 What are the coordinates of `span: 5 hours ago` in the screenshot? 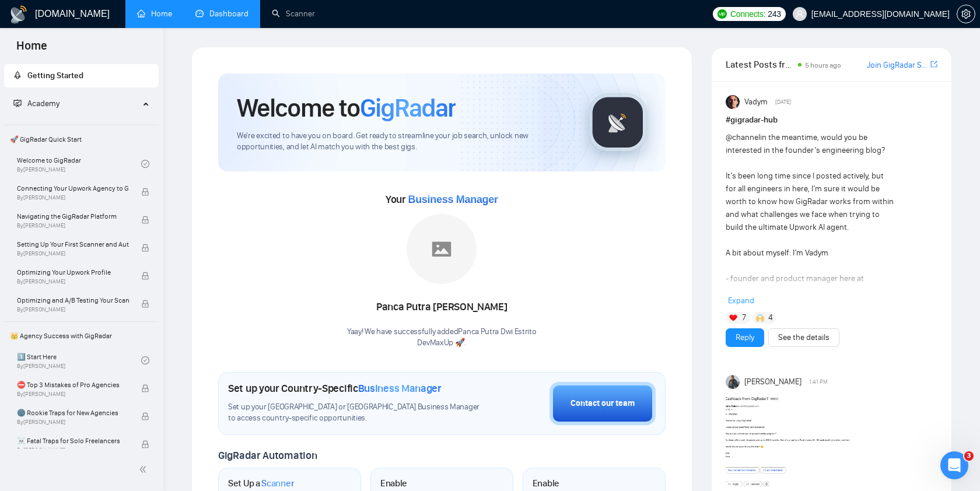 It's located at (823, 66).